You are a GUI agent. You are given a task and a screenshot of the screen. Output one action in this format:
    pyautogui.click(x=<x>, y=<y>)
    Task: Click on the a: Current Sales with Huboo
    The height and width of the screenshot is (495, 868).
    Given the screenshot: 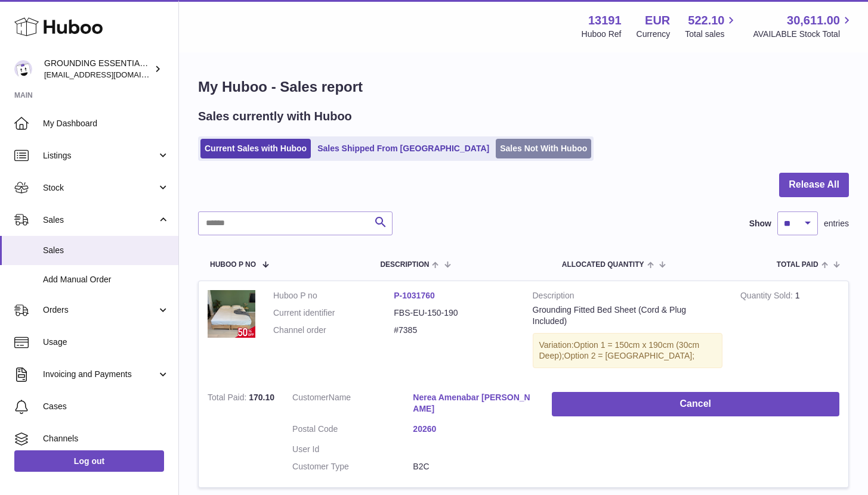 What is the action you would take?
    pyautogui.click(x=255, y=148)
    